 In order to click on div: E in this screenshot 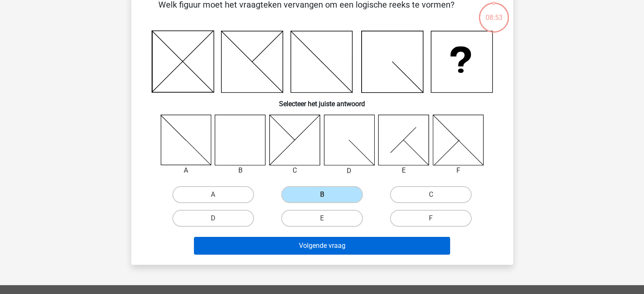, I will do `click(403, 171)`.